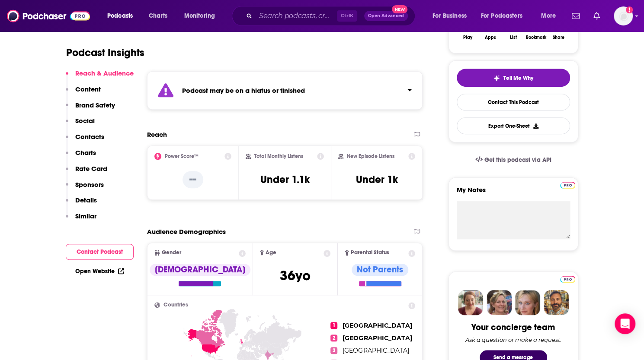 Image resolution: width=644 pixels, height=360 pixels. Describe the element at coordinates (377, 180) in the screenshot. I see `h3: Under 1k` at that location.